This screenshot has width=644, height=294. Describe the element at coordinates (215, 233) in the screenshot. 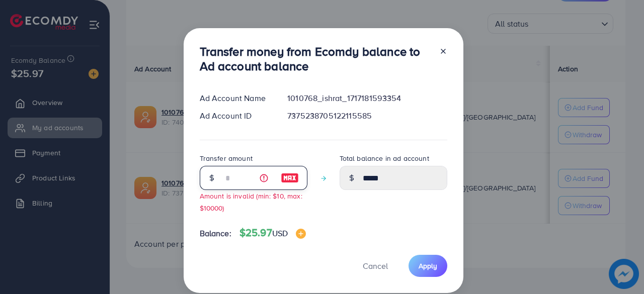

I see `span: Balance:` at that location.